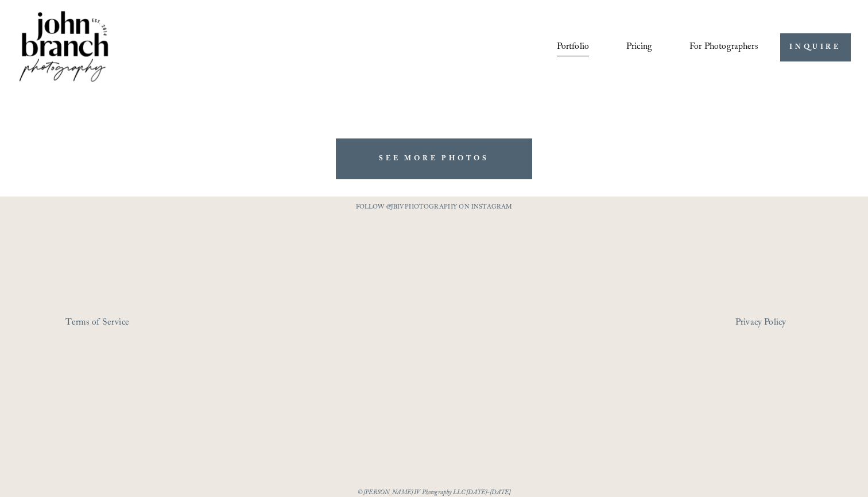 The height and width of the screenshot is (497, 868). Describe the element at coordinates (724, 47) in the screenshot. I see `a: folder dropdown` at that location.